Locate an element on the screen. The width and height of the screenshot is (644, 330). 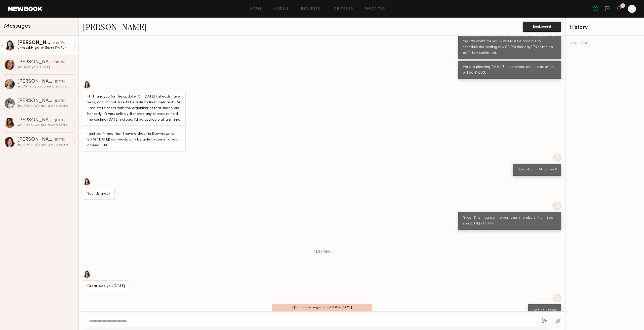
a: Models is located at coordinates (281, 9).